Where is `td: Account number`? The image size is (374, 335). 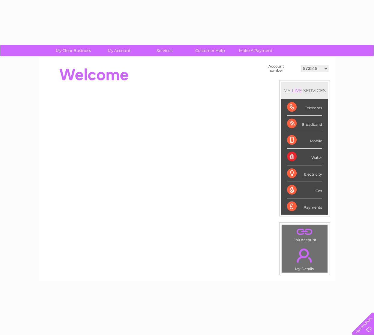
td: Account number is located at coordinates (283, 68).